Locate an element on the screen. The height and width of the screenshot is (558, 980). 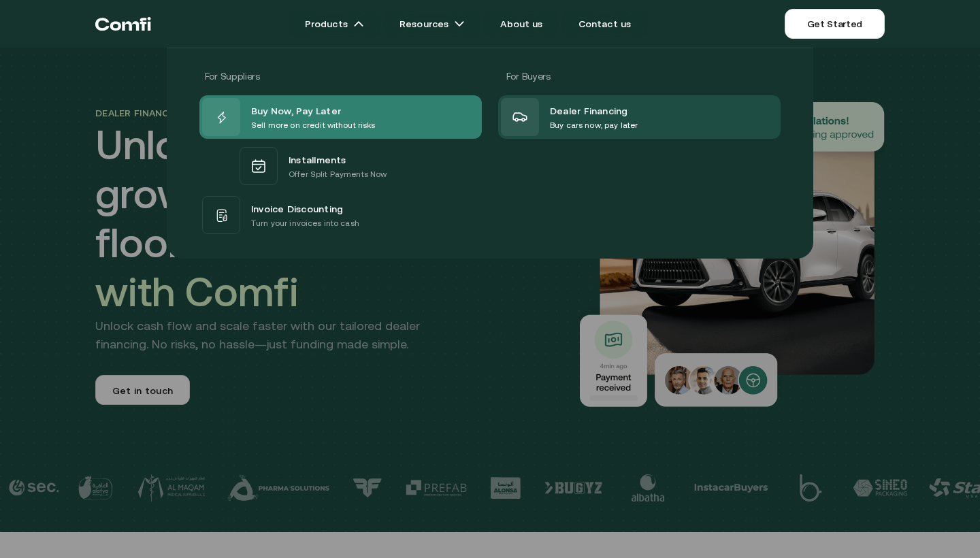
a: Return to the top of the Comfi home page is located at coordinates (123, 23).